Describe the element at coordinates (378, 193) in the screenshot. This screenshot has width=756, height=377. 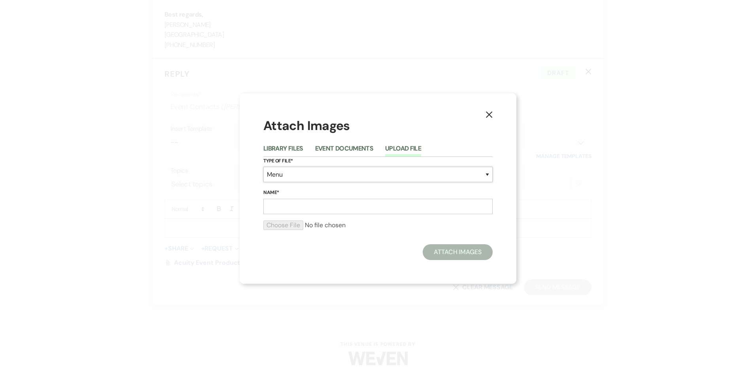
I see `label: Name*` at that location.